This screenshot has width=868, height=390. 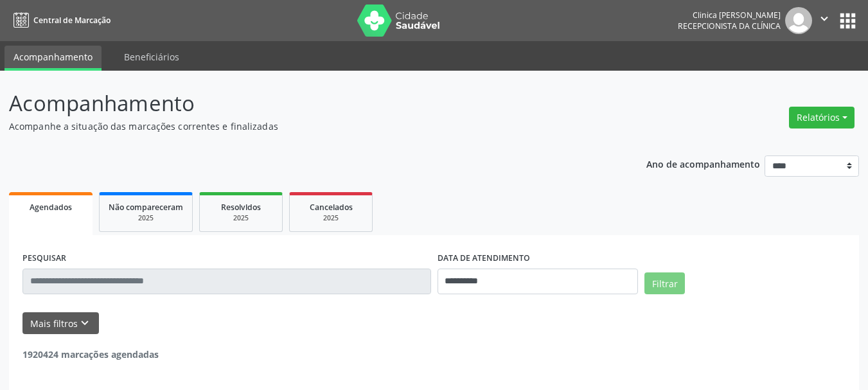 I want to click on span: Cancelados, so click(x=331, y=207).